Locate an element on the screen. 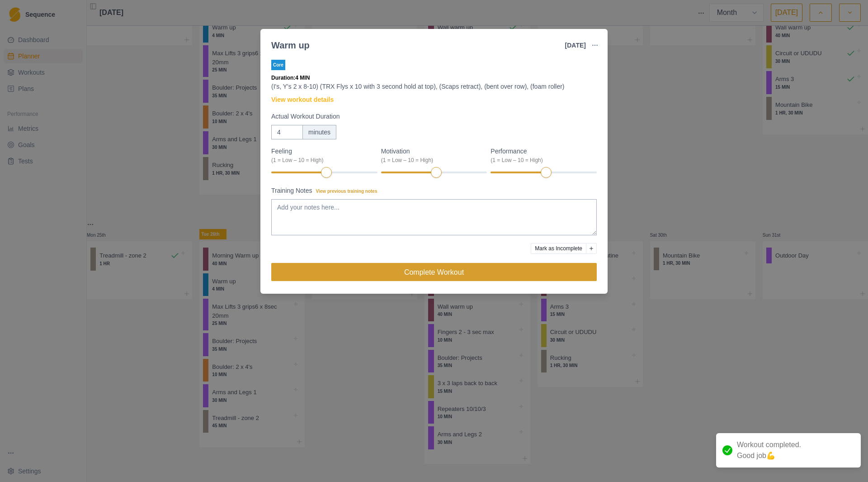 The height and width of the screenshot is (482, 868). label: Training Notes is located at coordinates (432, 191).